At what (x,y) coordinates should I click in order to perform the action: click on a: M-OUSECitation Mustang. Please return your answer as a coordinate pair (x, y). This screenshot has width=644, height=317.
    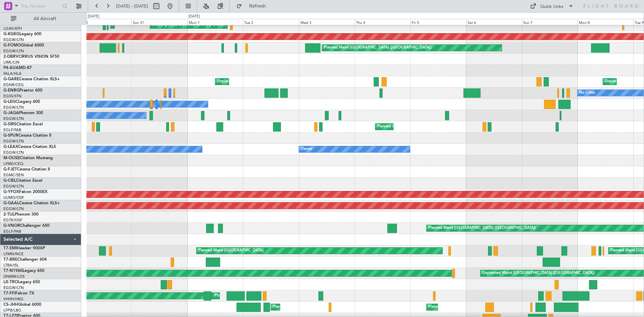
    Looking at the image, I should click on (28, 158).